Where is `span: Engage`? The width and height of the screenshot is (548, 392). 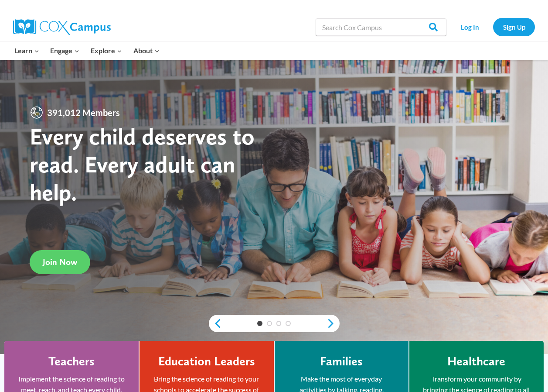 span: Engage is located at coordinates (65, 51).